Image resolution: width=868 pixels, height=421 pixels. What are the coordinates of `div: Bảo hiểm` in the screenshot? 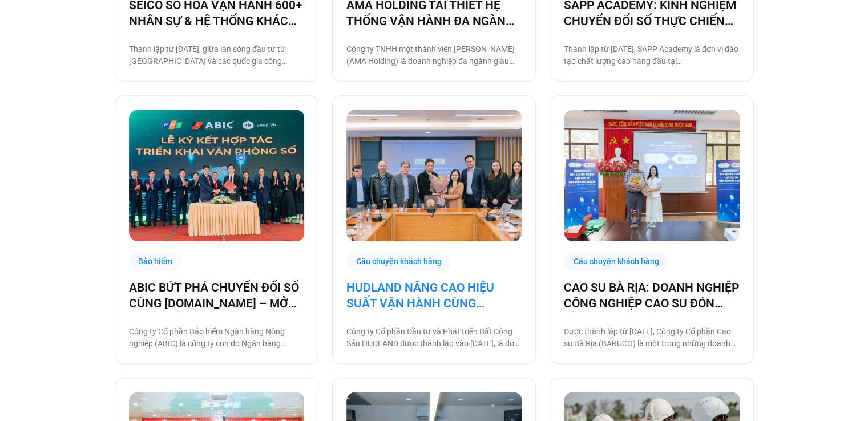 It's located at (156, 261).